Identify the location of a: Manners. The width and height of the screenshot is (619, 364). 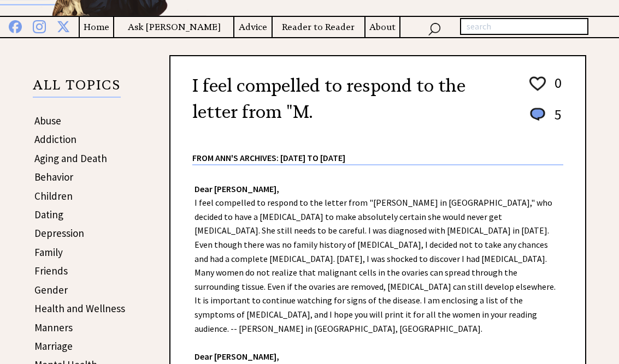
(54, 328).